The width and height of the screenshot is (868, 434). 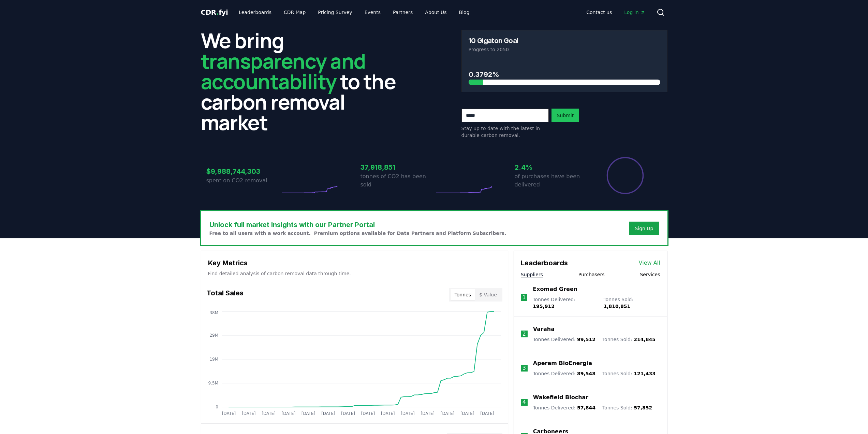 What do you see at coordinates (644, 229) in the screenshot?
I see `div: Sign Up` at bounding box center [644, 229].